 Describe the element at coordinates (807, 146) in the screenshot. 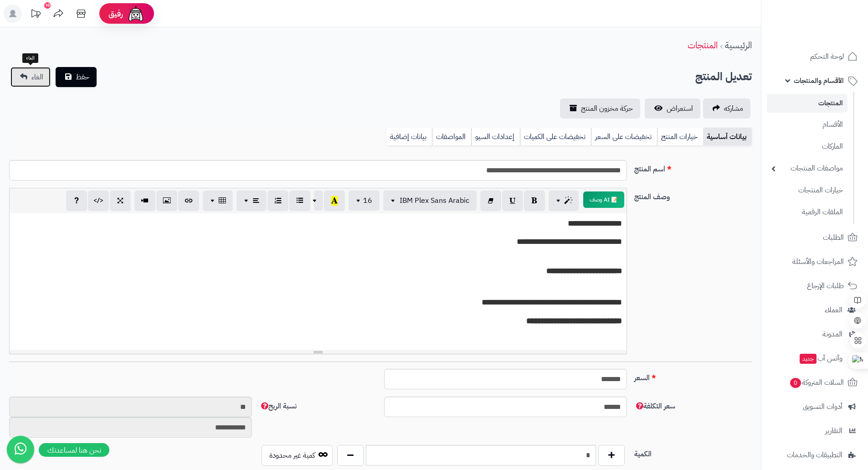

I see `a: الماركات` at that location.